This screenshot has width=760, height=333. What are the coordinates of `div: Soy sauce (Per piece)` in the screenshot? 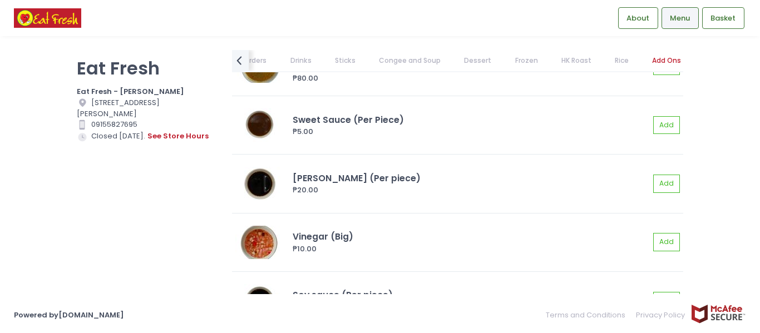 It's located at (471, 295).